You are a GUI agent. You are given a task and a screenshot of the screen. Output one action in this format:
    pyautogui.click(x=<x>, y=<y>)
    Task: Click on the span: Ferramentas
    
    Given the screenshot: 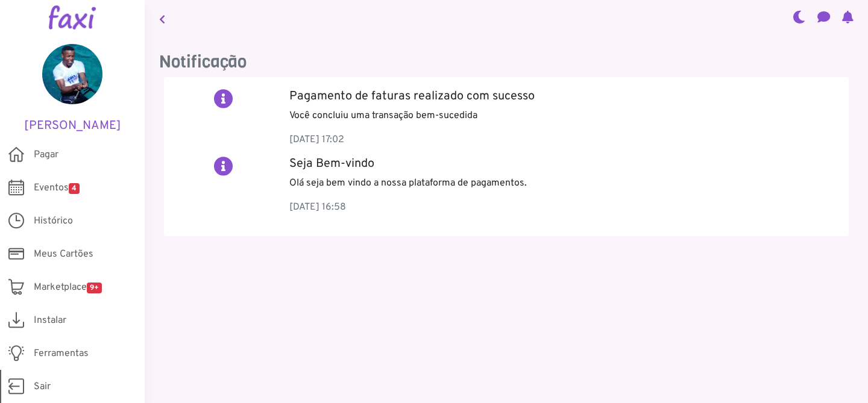 What is the action you would take?
    pyautogui.click(x=61, y=354)
    